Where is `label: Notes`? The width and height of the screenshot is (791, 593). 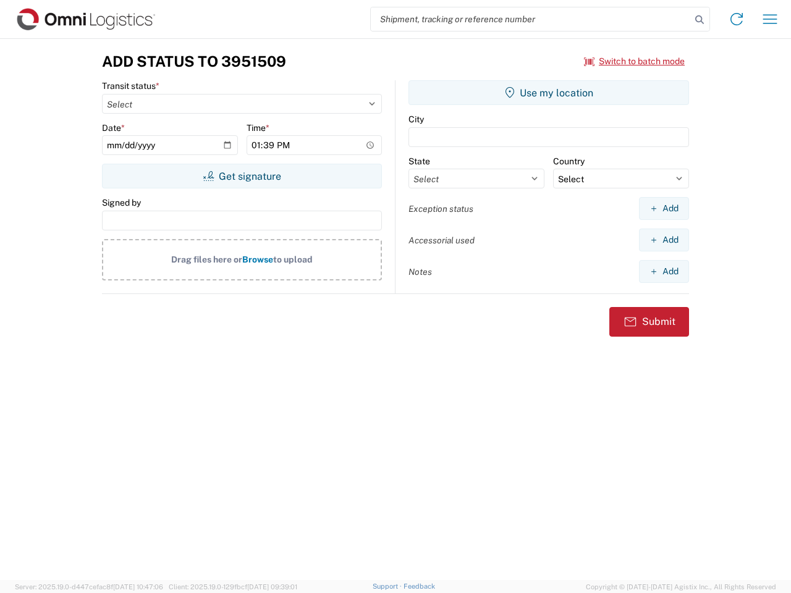 label: Notes is located at coordinates (420, 272).